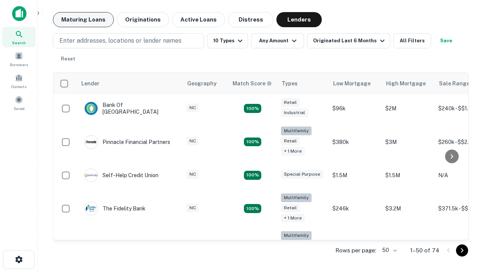 The height and width of the screenshot is (272, 484). I want to click on button: All Filters, so click(412, 41).